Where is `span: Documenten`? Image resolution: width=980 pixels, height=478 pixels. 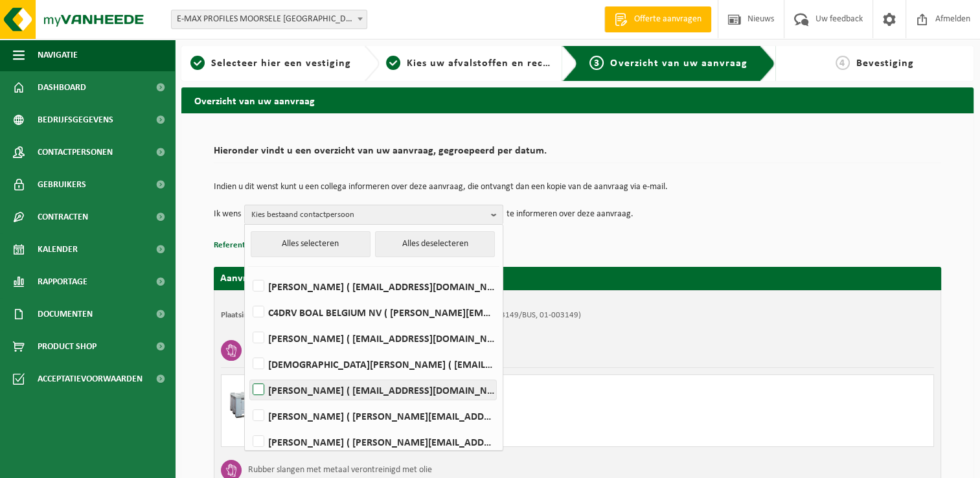 span: Documenten is located at coordinates (65, 314).